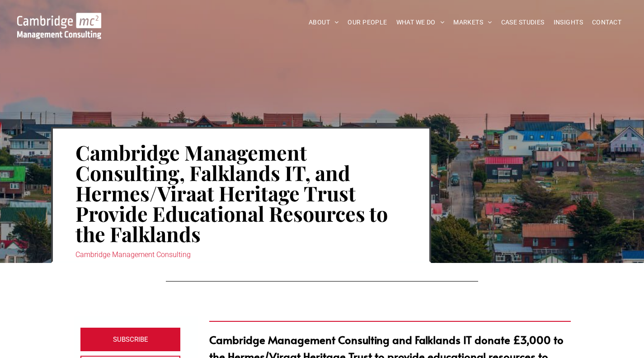 The image size is (644, 358). I want to click on a: INSIGHTS, so click(568, 22).